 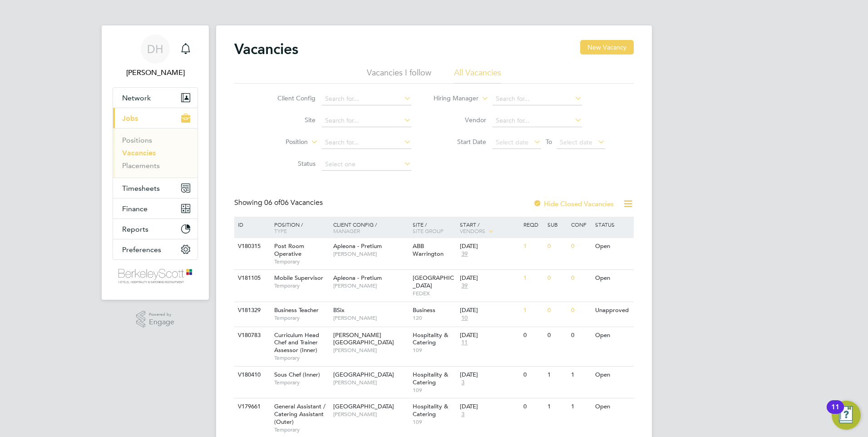 I want to click on span: Daniela Howell, so click(x=155, y=73).